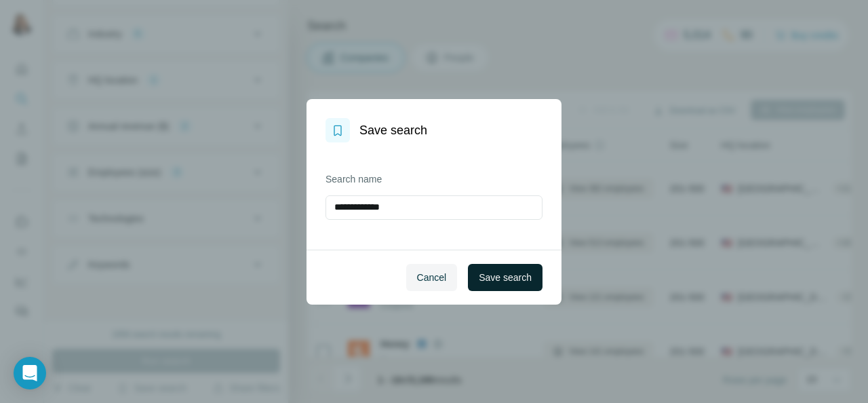 The width and height of the screenshot is (868, 403). Describe the element at coordinates (434, 179) in the screenshot. I see `label: Search name` at that location.